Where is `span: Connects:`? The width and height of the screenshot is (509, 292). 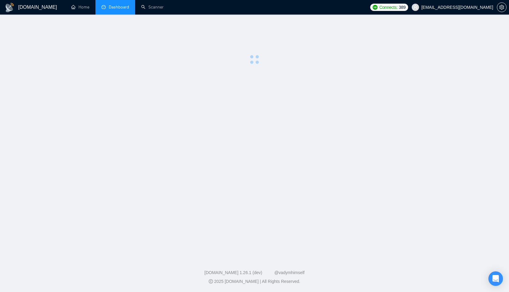 span: Connects: is located at coordinates (389, 7).